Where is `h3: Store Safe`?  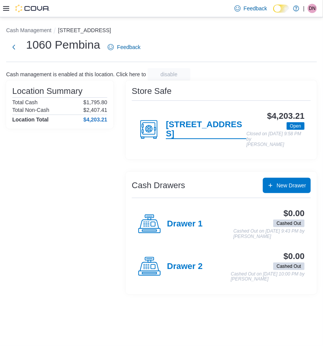
h3: Store Safe is located at coordinates (152, 91).